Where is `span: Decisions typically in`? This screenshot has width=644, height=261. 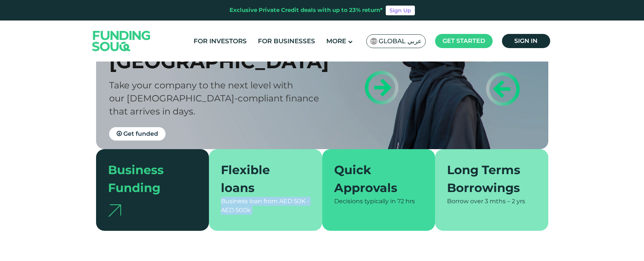
span: Decisions typically in is located at coordinates (364, 201).